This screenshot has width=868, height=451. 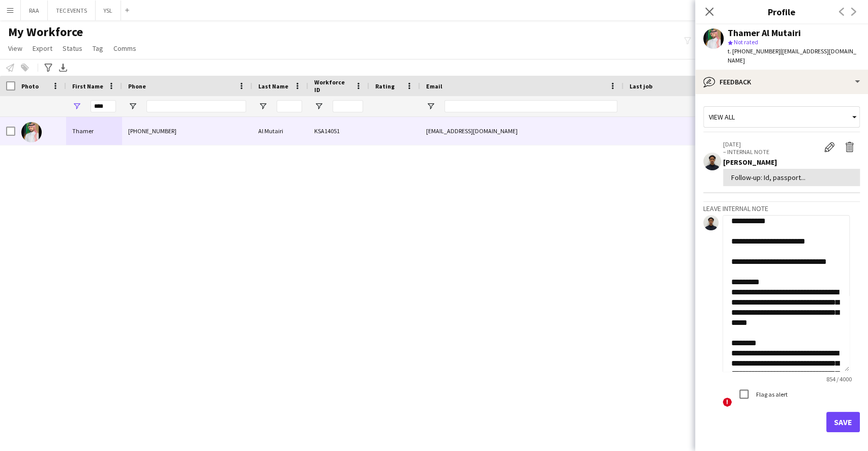 I want to click on span: Last Name, so click(x=273, y=86).